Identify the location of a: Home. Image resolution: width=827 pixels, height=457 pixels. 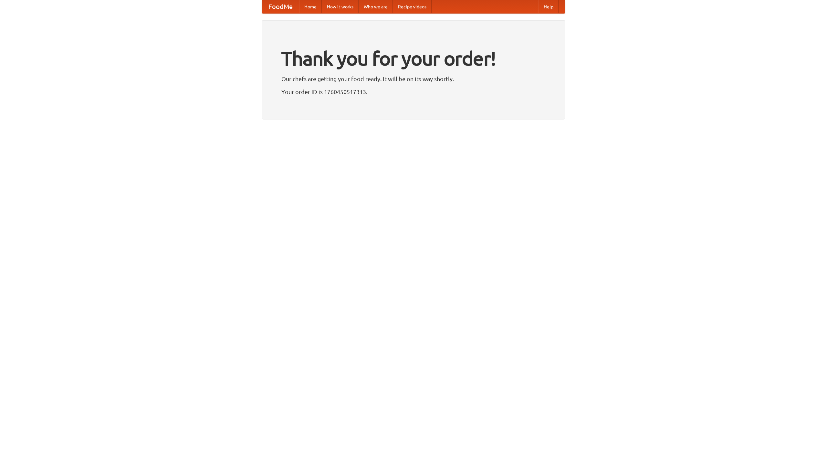
(310, 7).